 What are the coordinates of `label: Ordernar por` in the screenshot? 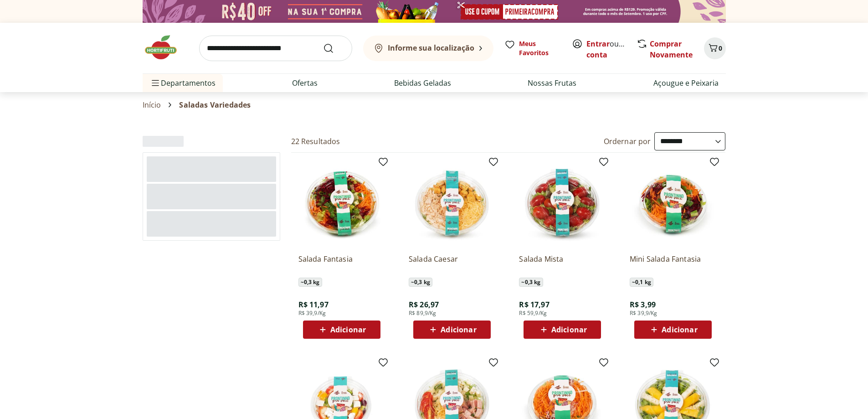 It's located at (628, 142).